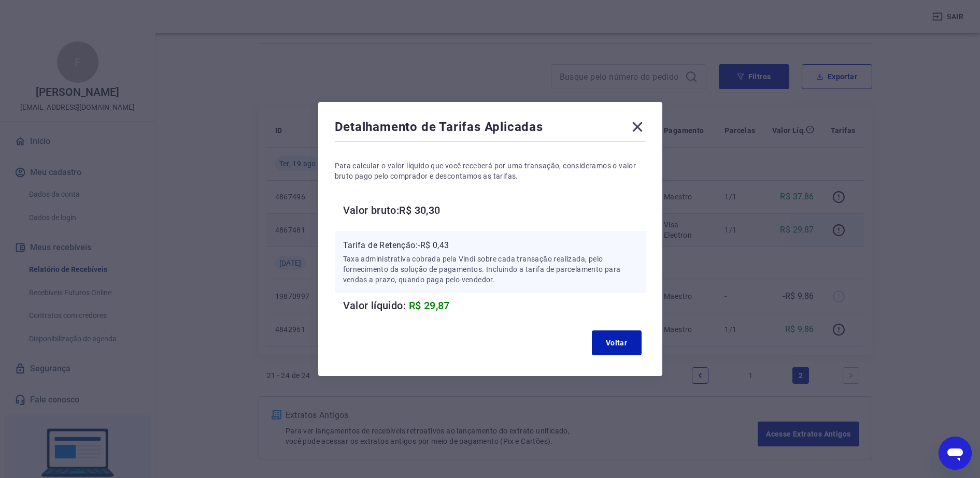 This screenshot has height=478, width=980. I want to click on button: Voltar, so click(617, 343).